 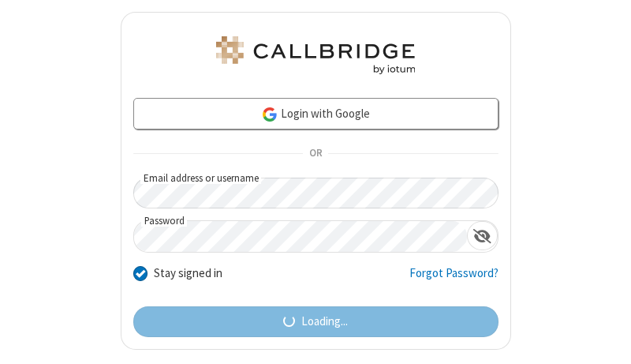 I want to click on input: Password, so click(x=300, y=236).